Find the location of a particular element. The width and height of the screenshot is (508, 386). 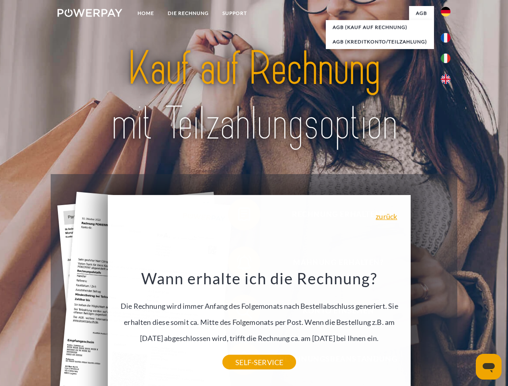

a: AGB (Kauf auf Rechnung) is located at coordinates (380, 27).